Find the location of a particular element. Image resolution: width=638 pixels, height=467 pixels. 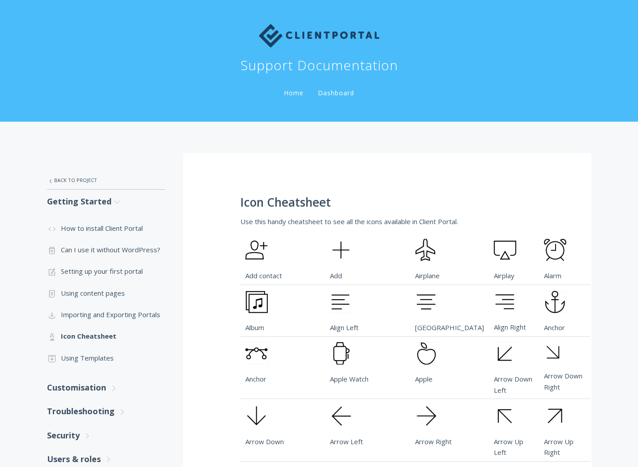

td: Arrow Down Left is located at coordinates (514, 368).